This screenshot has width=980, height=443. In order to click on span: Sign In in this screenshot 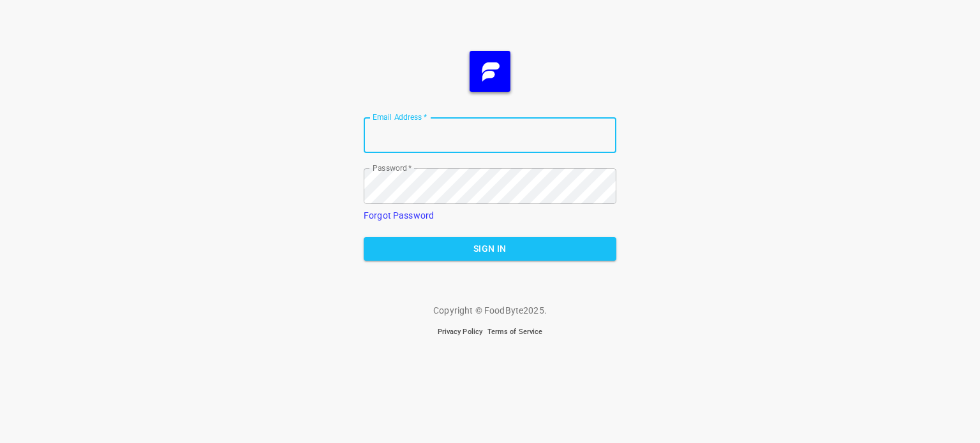, I will do `click(490, 249)`.